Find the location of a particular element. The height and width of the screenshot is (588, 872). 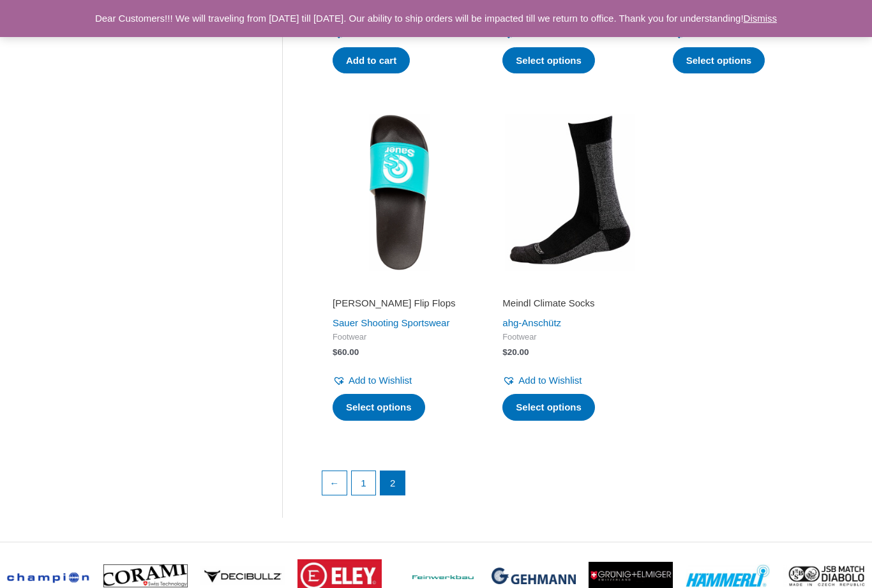

span: Page 2 is located at coordinates (392, 483).